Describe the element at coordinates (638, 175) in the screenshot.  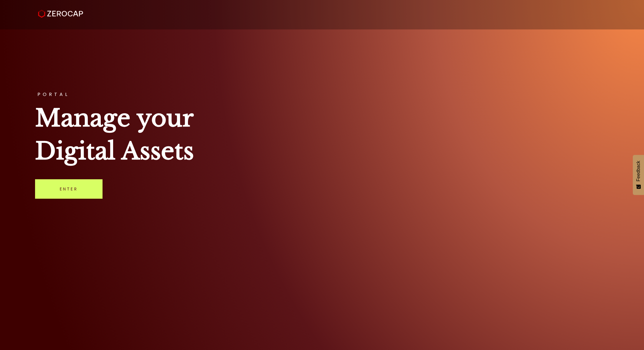
I see `button: Feedback - Show survey` at that location.